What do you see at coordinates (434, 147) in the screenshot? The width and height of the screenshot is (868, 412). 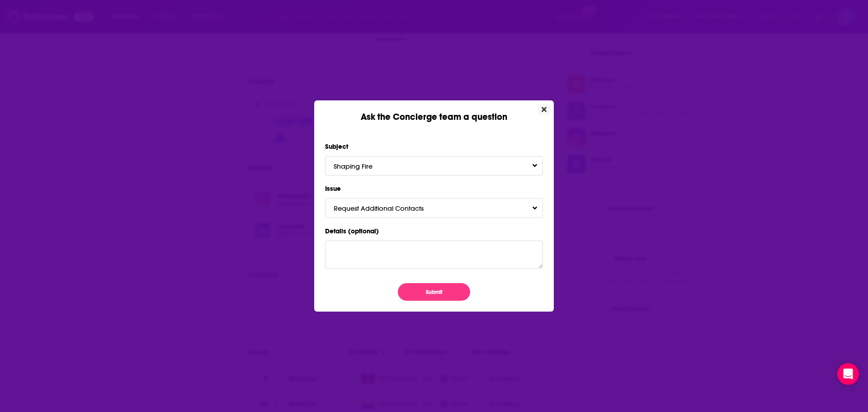 I see `label: Subject` at bounding box center [434, 147].